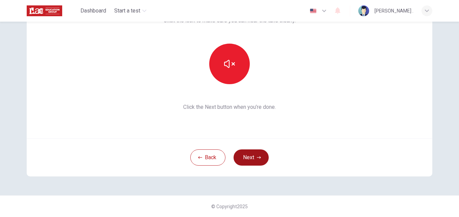 Image resolution: width=459 pixels, height=217 pixels. Describe the element at coordinates (208, 158) in the screenshot. I see `button: Back` at that location.